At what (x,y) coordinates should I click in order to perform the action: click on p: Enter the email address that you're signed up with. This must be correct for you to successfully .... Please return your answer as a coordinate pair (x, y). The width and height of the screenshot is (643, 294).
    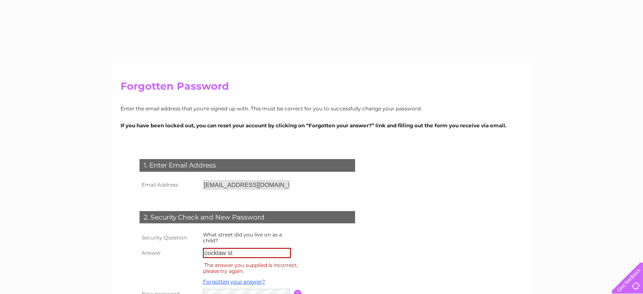
    Looking at the image, I should click on (322, 108).